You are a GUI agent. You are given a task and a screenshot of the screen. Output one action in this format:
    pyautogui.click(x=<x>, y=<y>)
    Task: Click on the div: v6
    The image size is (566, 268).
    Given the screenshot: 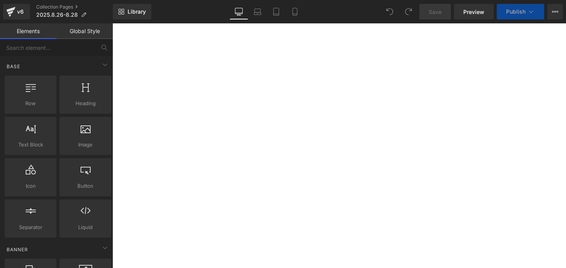 What is the action you would take?
    pyautogui.click(x=20, y=12)
    